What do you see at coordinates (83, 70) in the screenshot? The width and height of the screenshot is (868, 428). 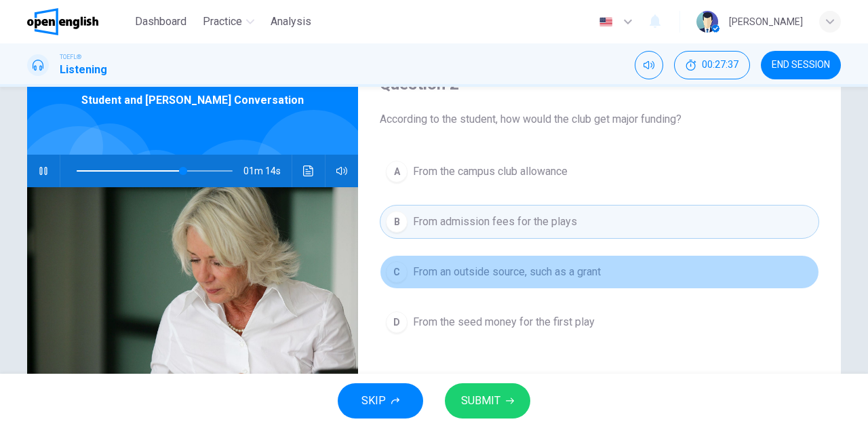 I see `h1: Listening` at bounding box center [83, 70].